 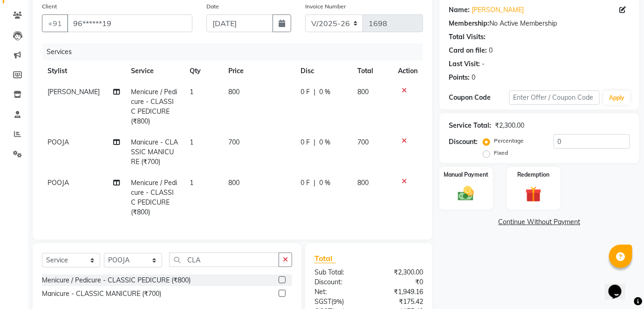 I want to click on div: Card on file:, so click(x=468, y=51).